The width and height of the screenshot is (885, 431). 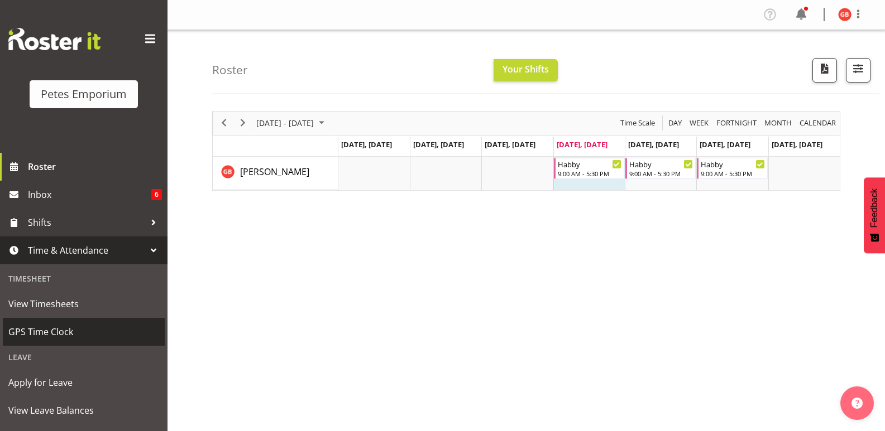 What do you see at coordinates (637, 123) in the screenshot?
I see `button: Time Scale` at bounding box center [637, 123].